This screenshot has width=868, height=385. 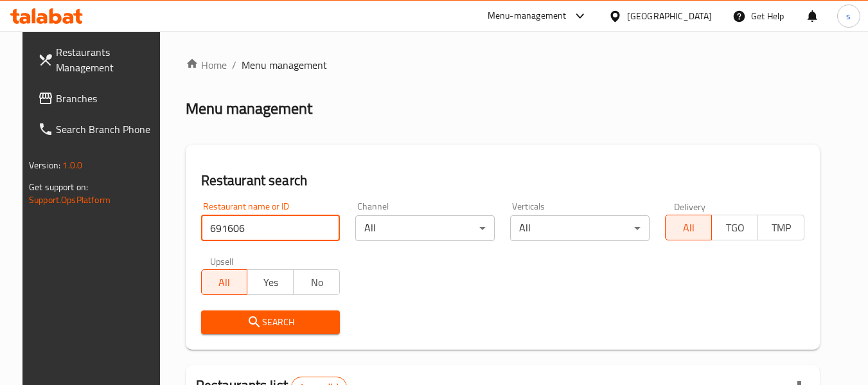 What do you see at coordinates (270, 282) in the screenshot?
I see `span: Yes` at bounding box center [270, 282].